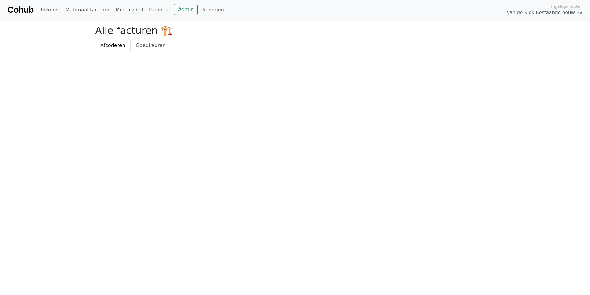  What do you see at coordinates (567, 6) in the screenshot?
I see `span: Ingelogd onder:` at bounding box center [567, 6].